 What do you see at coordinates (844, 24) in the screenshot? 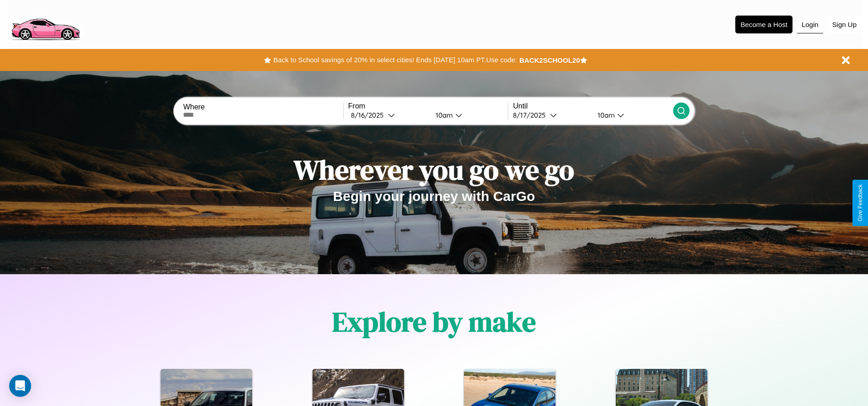
I see `button: Sign Up` at bounding box center [844, 24].